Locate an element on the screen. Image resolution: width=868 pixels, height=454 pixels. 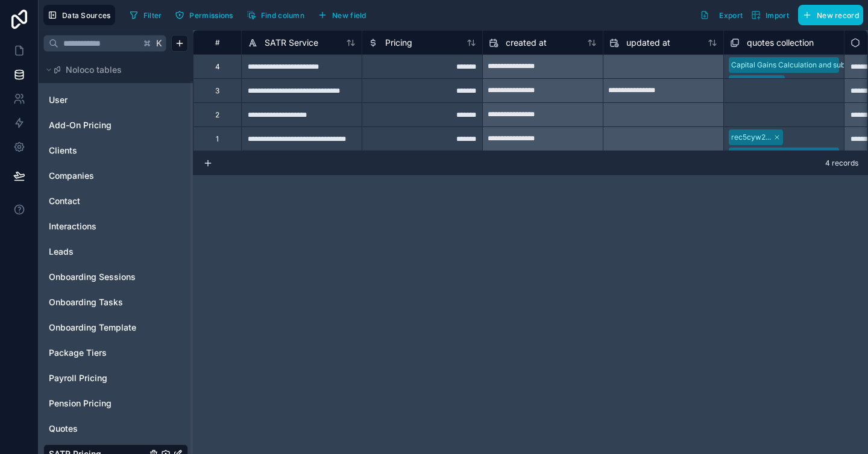
span: Quotes is located at coordinates (63, 429).